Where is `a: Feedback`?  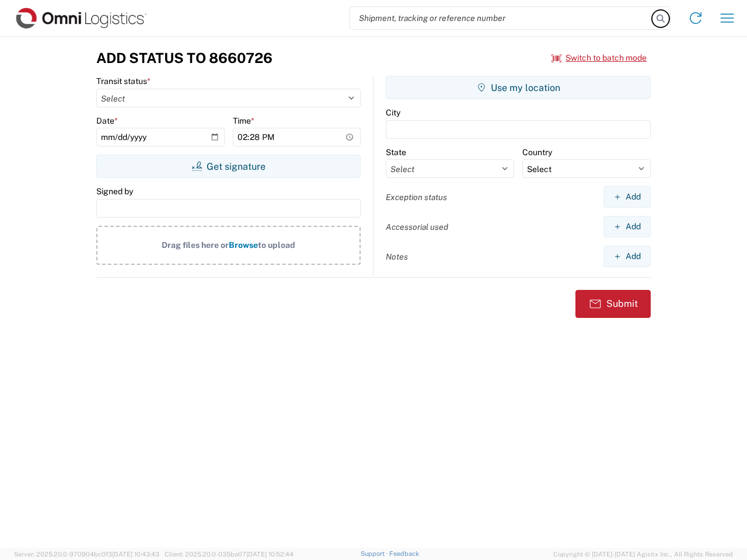 a: Feedback is located at coordinates (403, 554).